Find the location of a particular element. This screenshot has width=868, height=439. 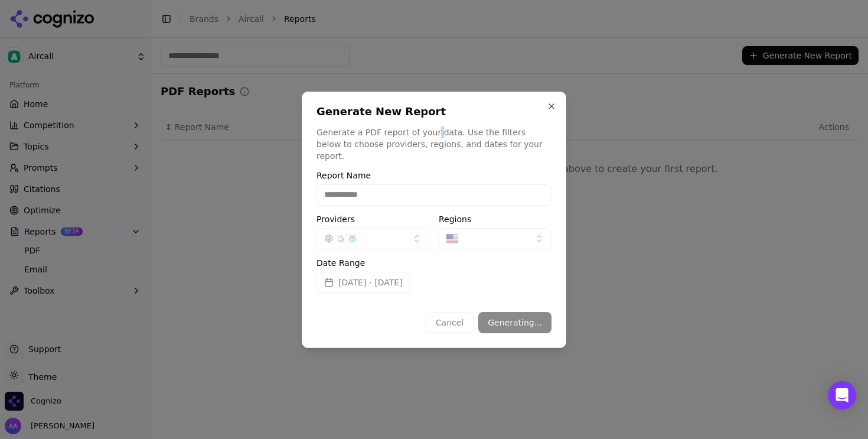

p: Generate a PDF report of your data. Use the filters below to choose providers, regions, and dates... is located at coordinates (434, 144).